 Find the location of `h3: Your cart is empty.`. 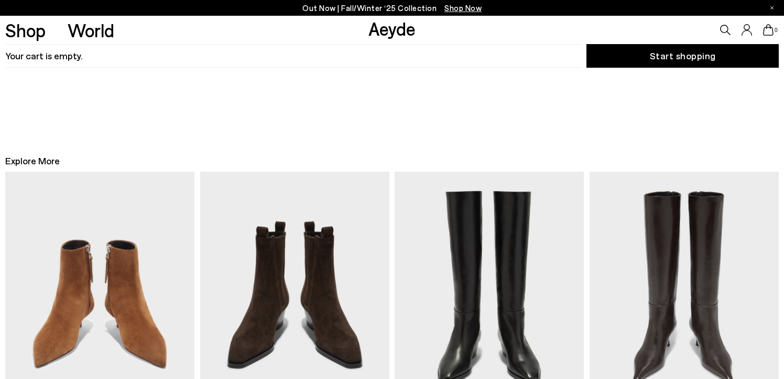

h3: Your cart is empty. is located at coordinates (293, 56).